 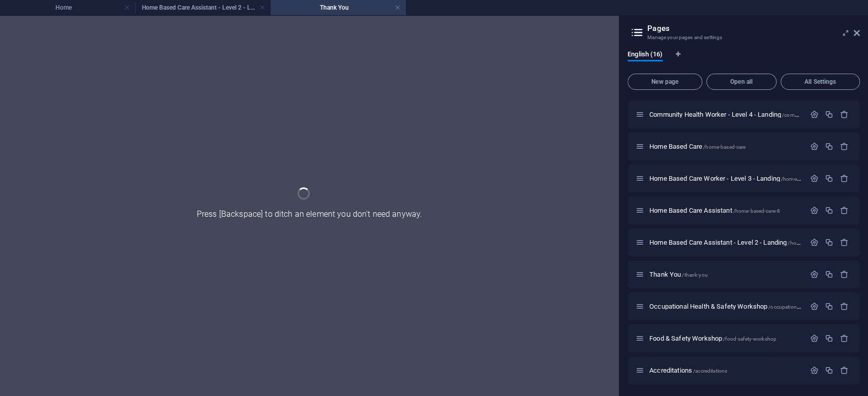 What do you see at coordinates (726, 370) in the screenshot?
I see `div: Accreditations/accreditations` at bounding box center [726, 370].